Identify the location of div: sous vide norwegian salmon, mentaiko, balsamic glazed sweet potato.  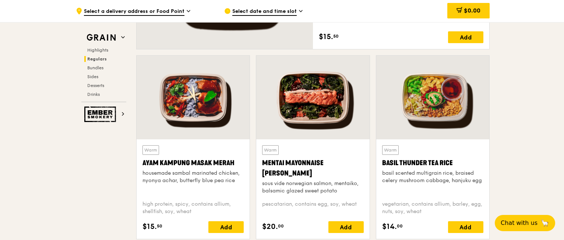
(312, 187).